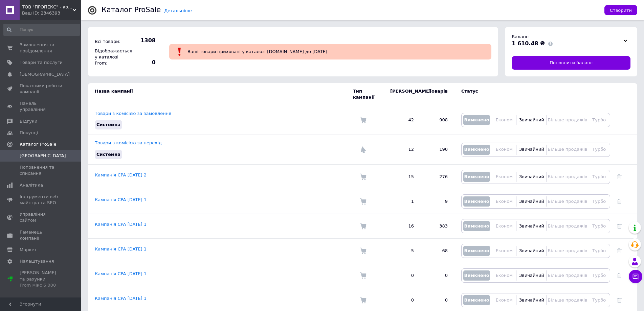  Describe the element at coordinates (438, 251) in the screenshot. I see `td: 68` at that location.